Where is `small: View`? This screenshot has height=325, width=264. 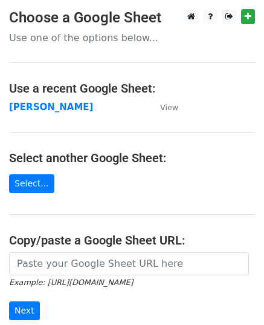
small: View is located at coordinates (169, 107).